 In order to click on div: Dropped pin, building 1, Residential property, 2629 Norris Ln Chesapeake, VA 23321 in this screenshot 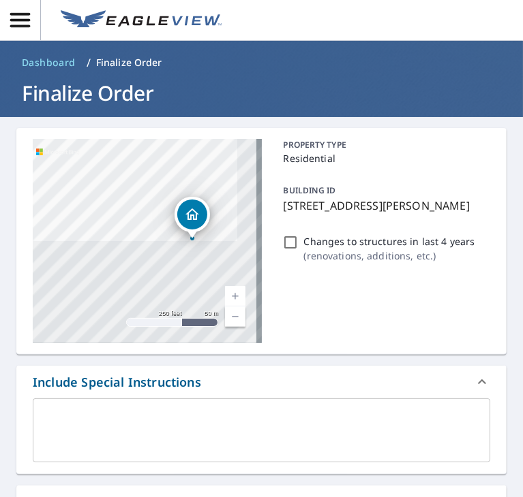, I will do `click(192, 218)`.